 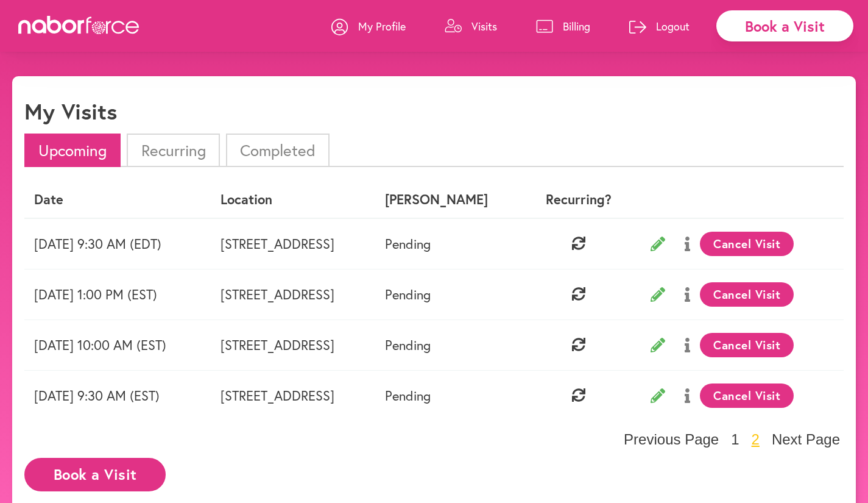 What do you see at coordinates (484, 26) in the screenshot?
I see `p: Visits` at bounding box center [484, 26].